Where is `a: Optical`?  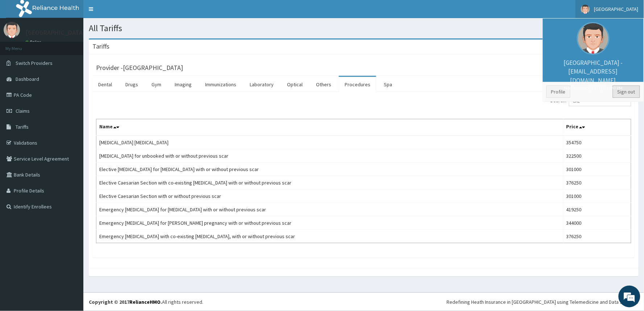
a: Optical is located at coordinates (294, 84).